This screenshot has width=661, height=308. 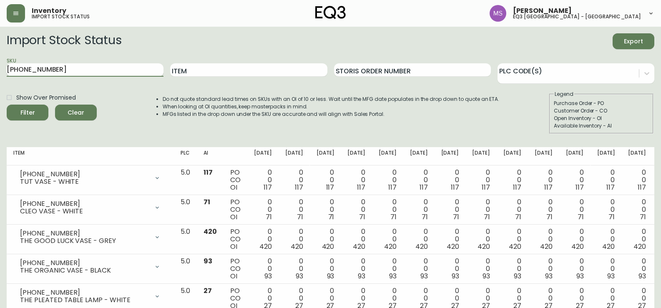 What do you see at coordinates (84, 271) in the screenshot?
I see `div: THE ORGANIC VASE - BLACK` at bounding box center [84, 271].